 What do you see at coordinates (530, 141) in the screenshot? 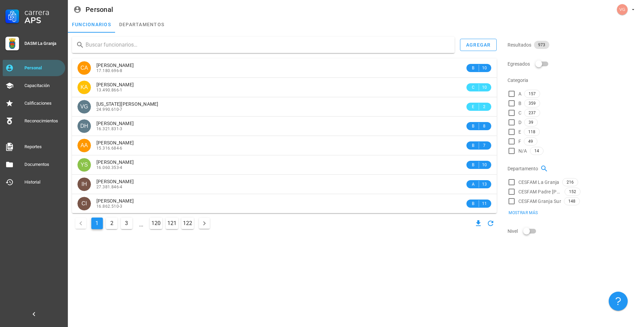
I see `span: 49` at bounding box center [530, 141].